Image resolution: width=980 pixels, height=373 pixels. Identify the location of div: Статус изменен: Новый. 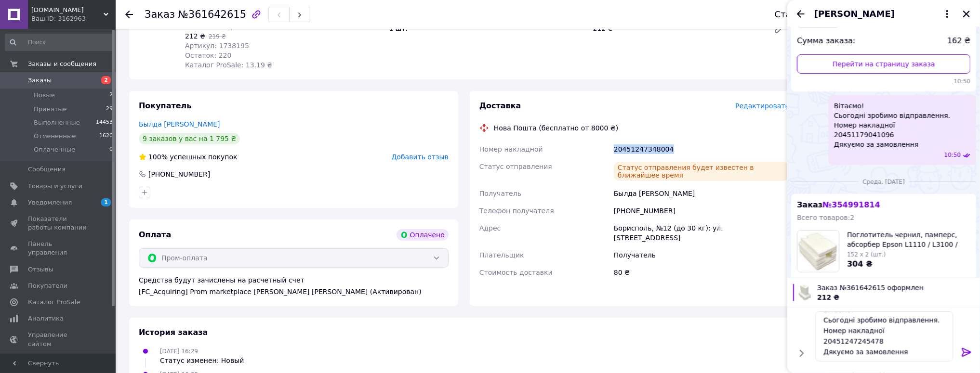
(202, 361).